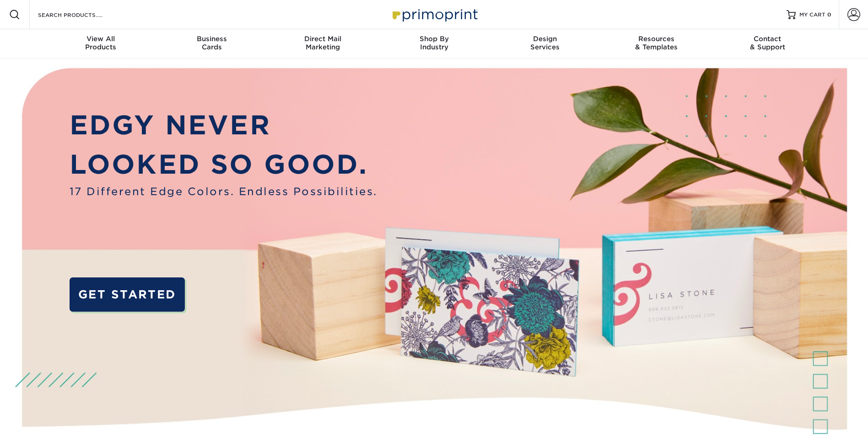  What do you see at coordinates (767, 43) in the screenshot?
I see `div: & Support` at bounding box center [767, 43].